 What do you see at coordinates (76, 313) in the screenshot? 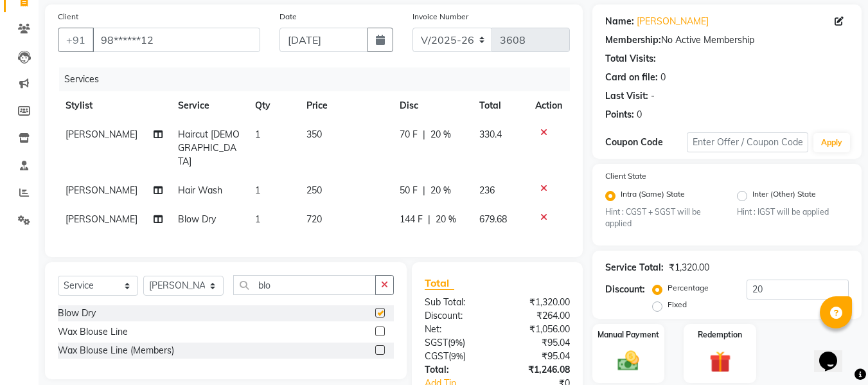
I see `div: Blow Dry` at bounding box center [76, 313].